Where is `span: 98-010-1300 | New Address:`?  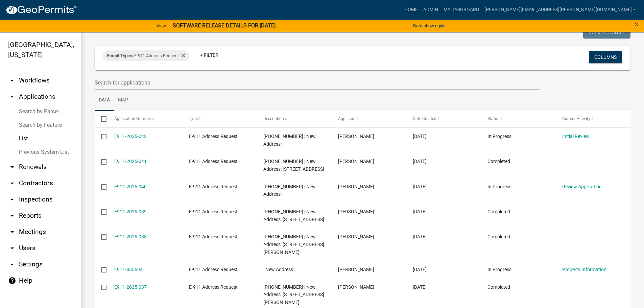 span: 98-010-1300 | New Address: is located at coordinates (290, 190).